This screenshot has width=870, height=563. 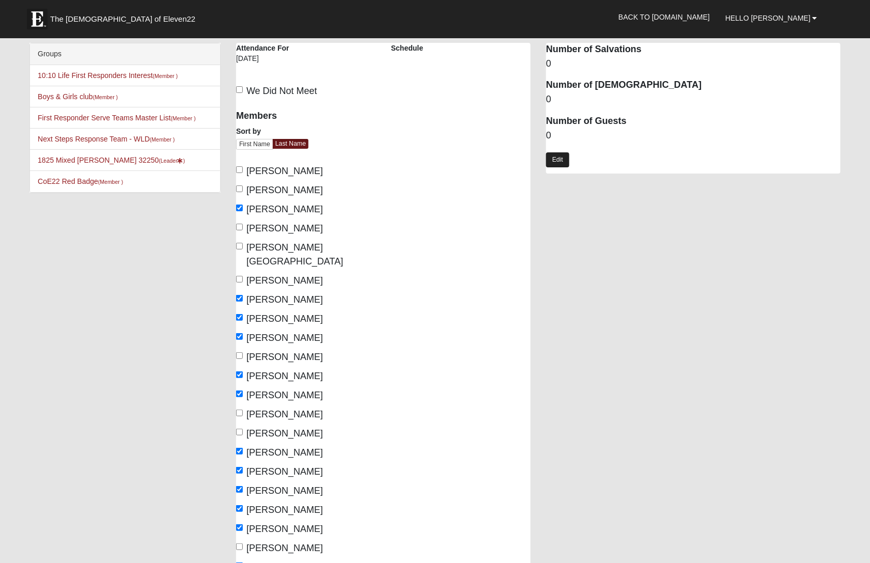 I want to click on a: First Responder Serve Teams Master List(Member ), so click(x=117, y=118).